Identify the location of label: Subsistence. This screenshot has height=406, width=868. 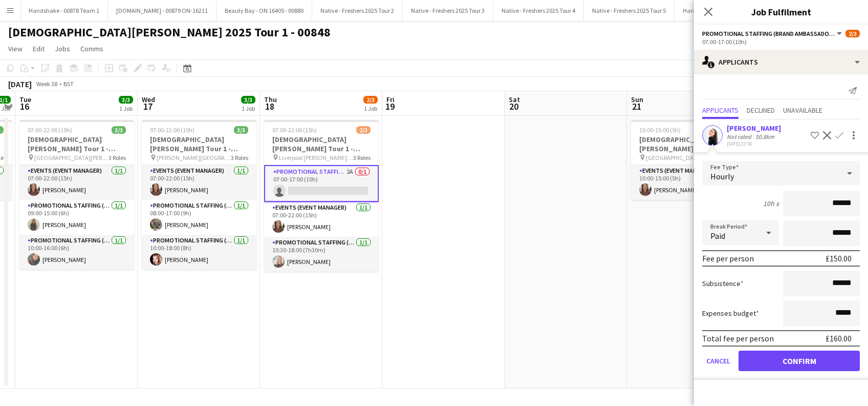
(723, 283).